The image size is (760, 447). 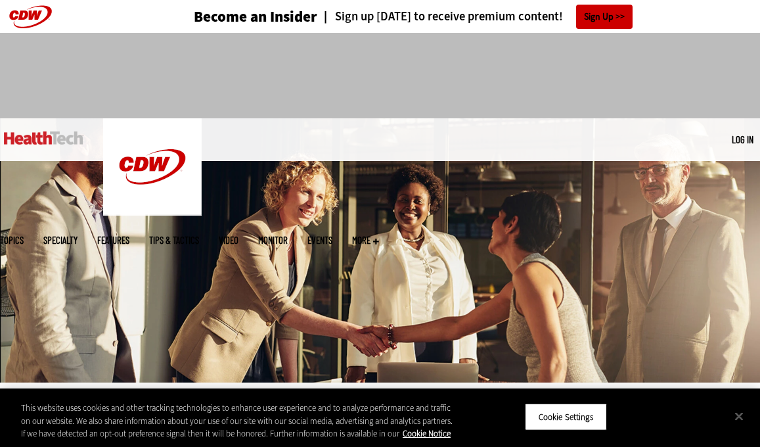 I want to click on a: Log in, so click(x=742, y=139).